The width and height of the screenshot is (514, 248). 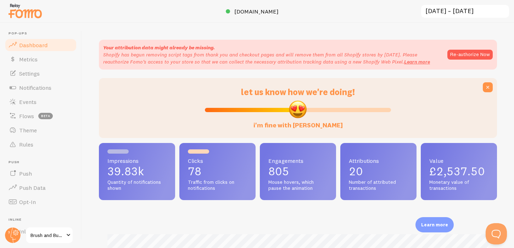 What do you see at coordinates (41, 102) in the screenshot?
I see `a: Events` at bounding box center [41, 102].